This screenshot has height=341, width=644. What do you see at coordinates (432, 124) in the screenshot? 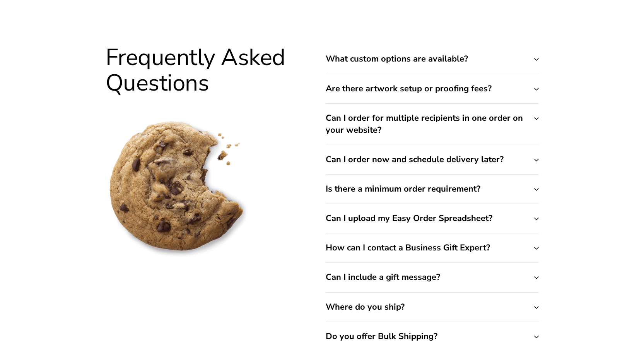
I see `button: Can I order for multiple recipients in one order on your website?` at bounding box center [432, 124].